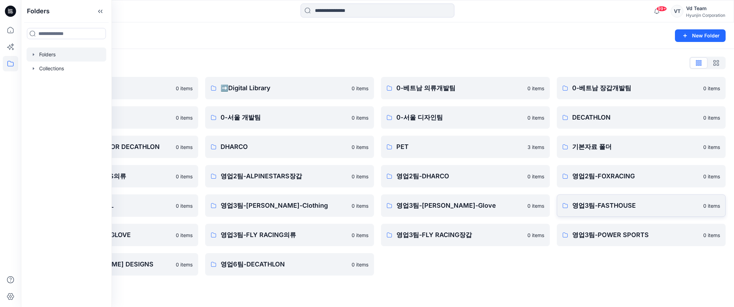  What do you see at coordinates (635, 176) in the screenshot?
I see `p: 영업2팀-FOXRACING` at bounding box center [635, 176].